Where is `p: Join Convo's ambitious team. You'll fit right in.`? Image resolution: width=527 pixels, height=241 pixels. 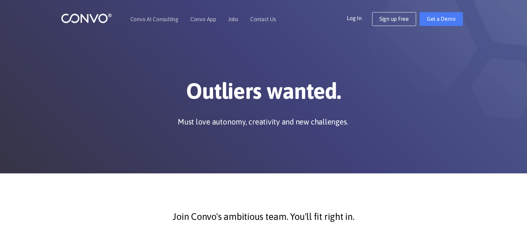 p: Join Convo's ambitious team. You'll fit right in. is located at coordinates (263, 216).